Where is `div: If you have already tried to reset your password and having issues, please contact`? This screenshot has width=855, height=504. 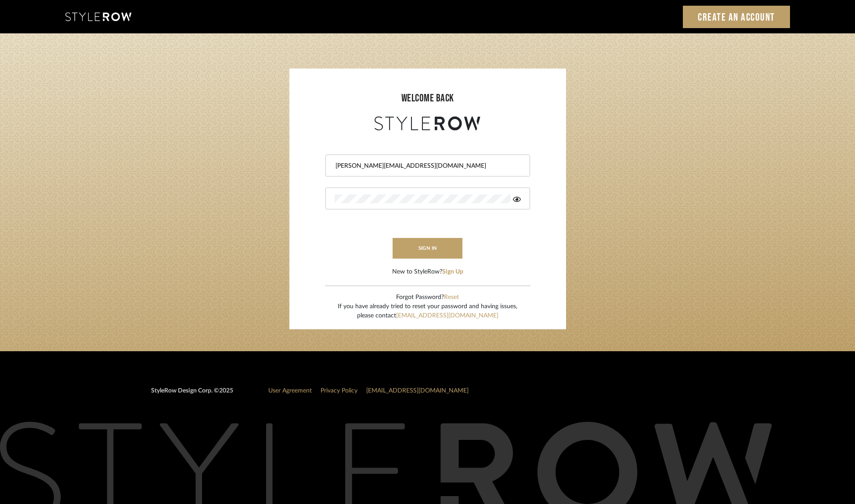 div: If you have already tried to reset your password and having issues, please contact is located at coordinates (427, 311).